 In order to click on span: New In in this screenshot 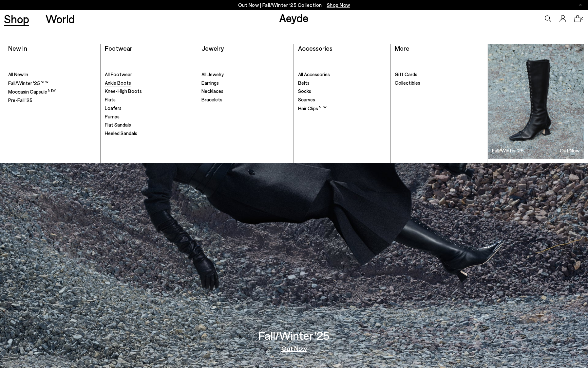, I will do `click(18, 48)`.